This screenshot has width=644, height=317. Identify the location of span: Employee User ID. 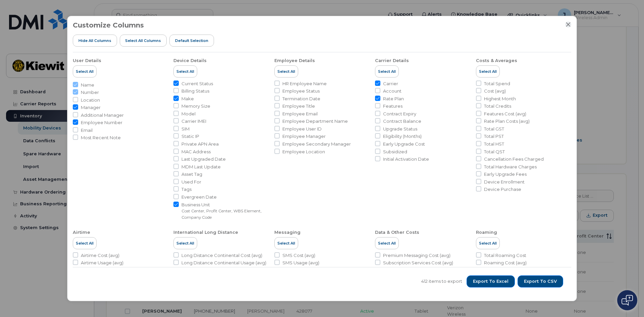
(302, 128).